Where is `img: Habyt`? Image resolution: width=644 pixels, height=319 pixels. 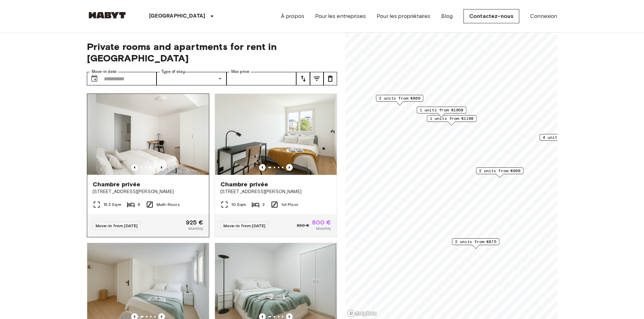
img: Habyt is located at coordinates (107, 15).